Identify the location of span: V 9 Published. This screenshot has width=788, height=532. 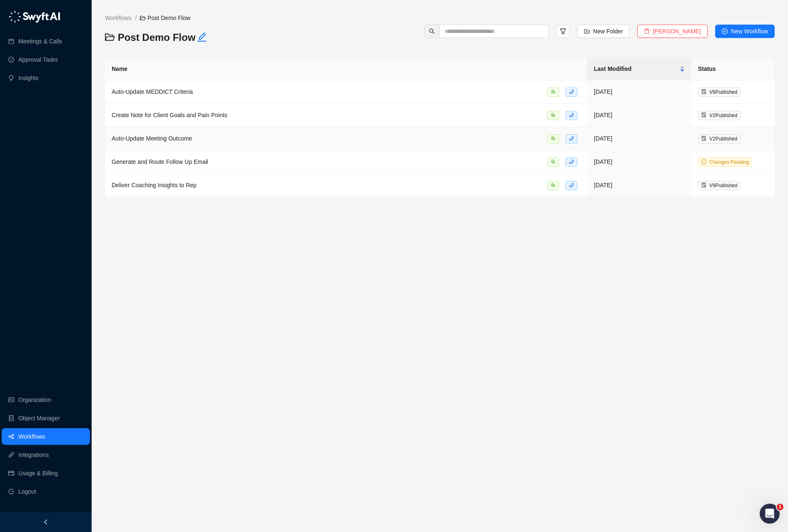
(723, 185).